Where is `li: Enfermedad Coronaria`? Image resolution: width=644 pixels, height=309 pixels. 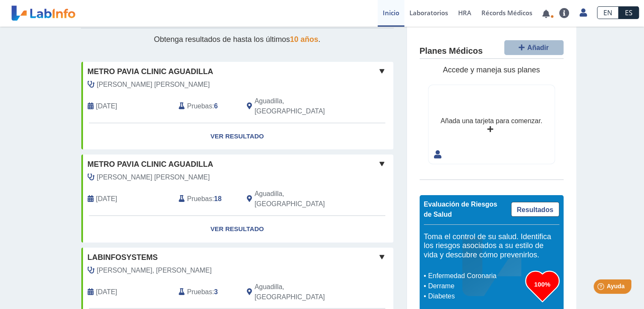 li: Enfermedad Coronaria is located at coordinates (476, 276).